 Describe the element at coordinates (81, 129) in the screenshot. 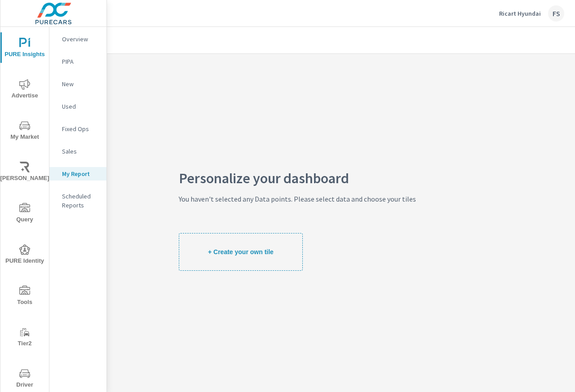

I see `p: Fixed Ops` at that location.